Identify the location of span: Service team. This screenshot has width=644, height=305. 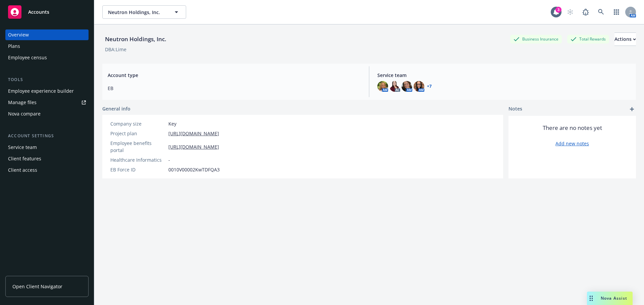
(504, 75).